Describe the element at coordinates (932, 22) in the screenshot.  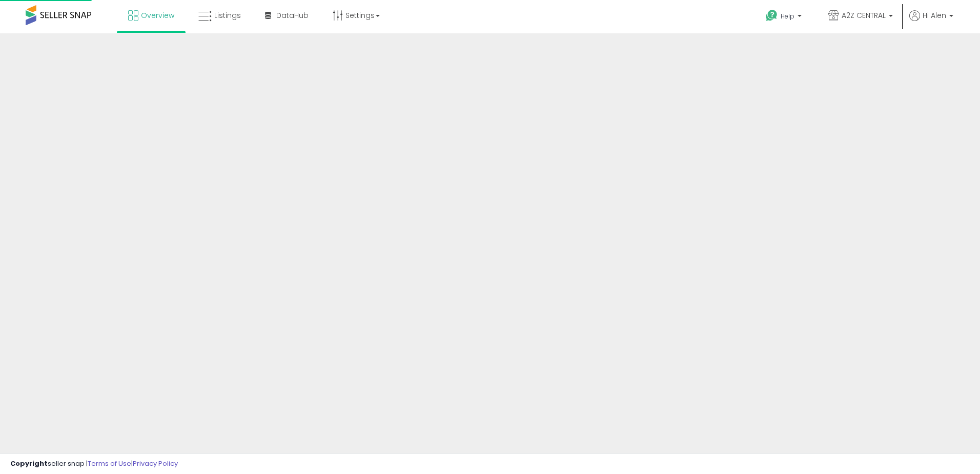
I see `a: Hi Alen` at that location.